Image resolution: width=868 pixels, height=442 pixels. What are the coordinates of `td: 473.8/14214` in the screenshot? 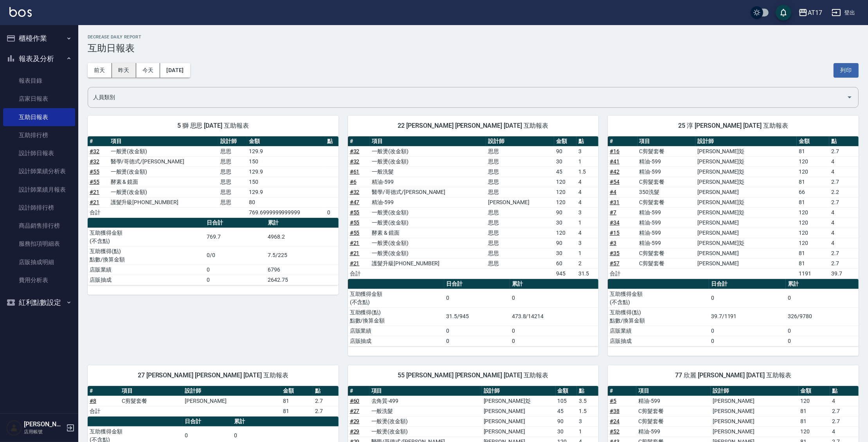 It's located at (554, 316).